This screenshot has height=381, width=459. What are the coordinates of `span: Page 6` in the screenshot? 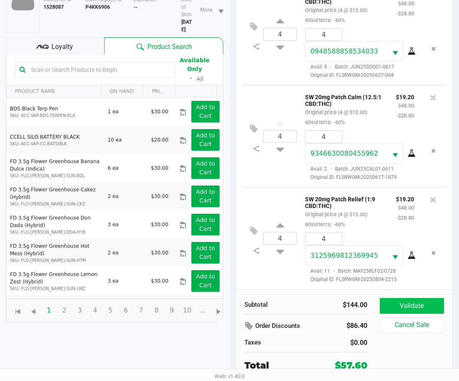 It's located at (126, 310).